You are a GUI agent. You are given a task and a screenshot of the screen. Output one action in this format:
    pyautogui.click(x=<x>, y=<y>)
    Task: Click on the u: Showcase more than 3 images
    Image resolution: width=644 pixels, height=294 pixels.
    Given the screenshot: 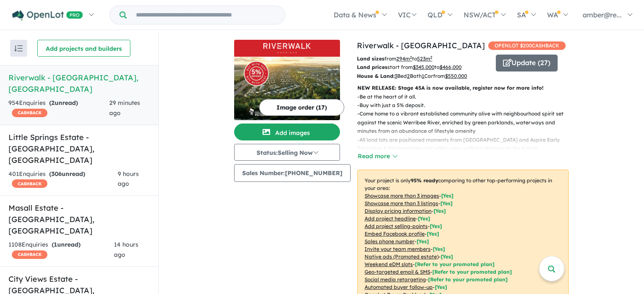 What is the action you would take?
    pyautogui.click(x=402, y=196)
    